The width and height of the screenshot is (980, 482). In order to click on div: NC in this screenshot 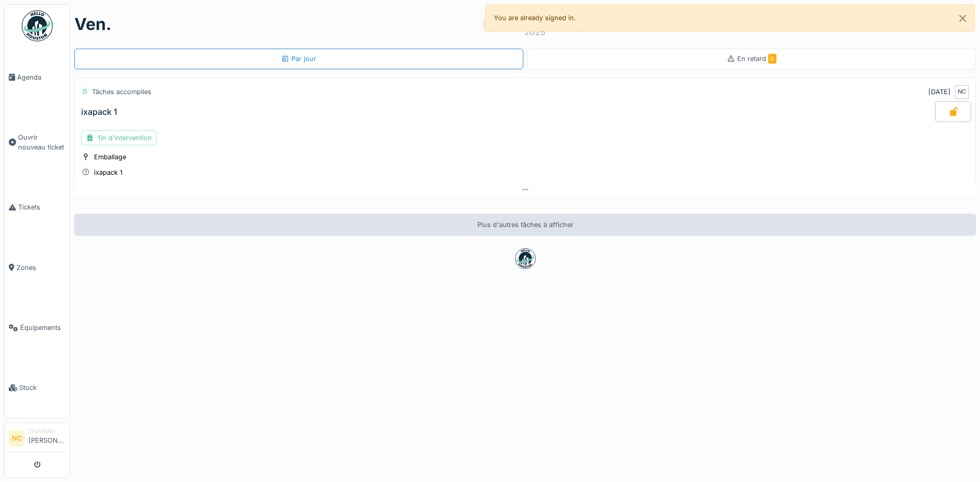, I will do `click(962, 92)`.